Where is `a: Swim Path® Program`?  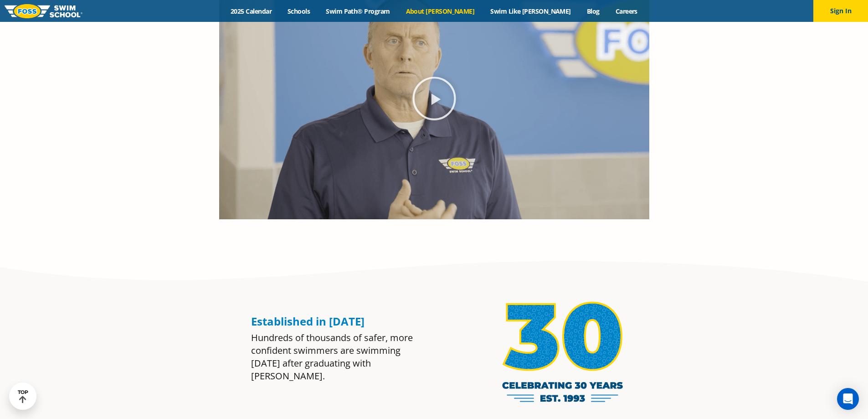
a: Swim Path® Program is located at coordinates (358, 11).